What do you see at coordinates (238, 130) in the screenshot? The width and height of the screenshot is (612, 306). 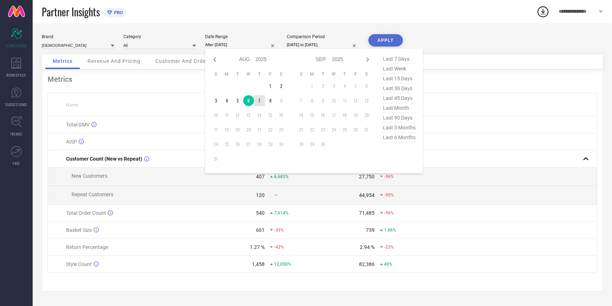 I see `td: Tue Aug 19 2025` at bounding box center [238, 130].